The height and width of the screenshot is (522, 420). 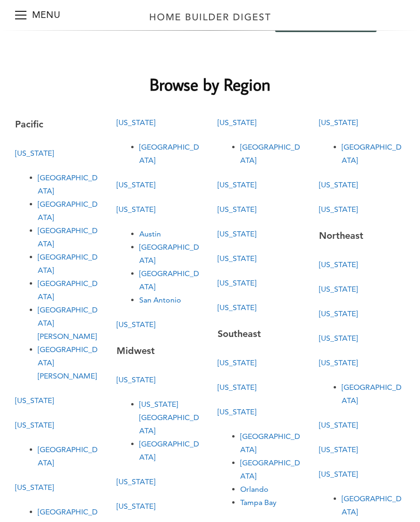 I want to click on img: Home Builder Digest, so click(x=210, y=16).